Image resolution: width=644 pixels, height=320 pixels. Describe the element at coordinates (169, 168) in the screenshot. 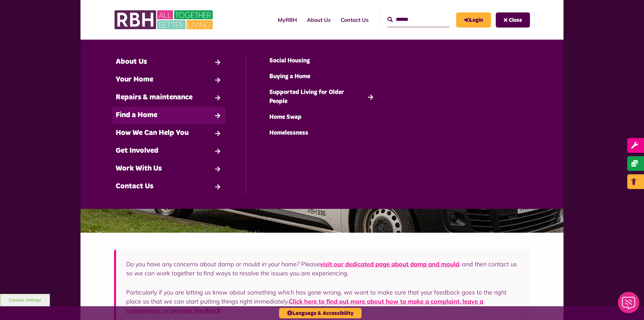

I see `a: Work With Us` at that location.